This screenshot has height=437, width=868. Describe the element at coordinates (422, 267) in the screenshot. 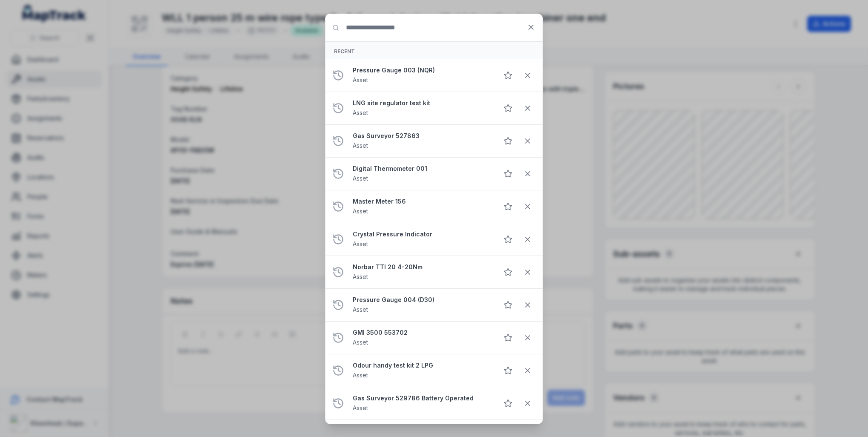

I see `strong: Norbar TTI 20 4-20Nm` at that location.